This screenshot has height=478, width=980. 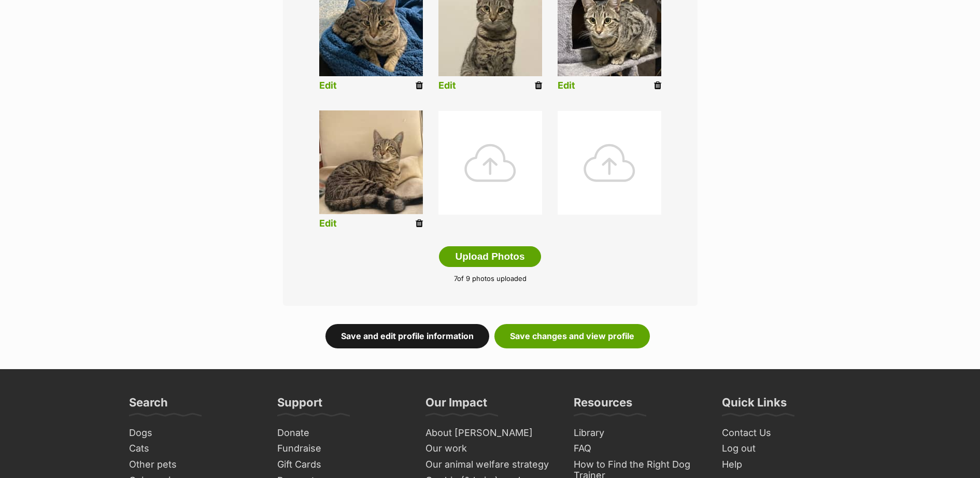 What do you see at coordinates (149, 405) in the screenshot?
I see `h3: Search` at bounding box center [149, 405].